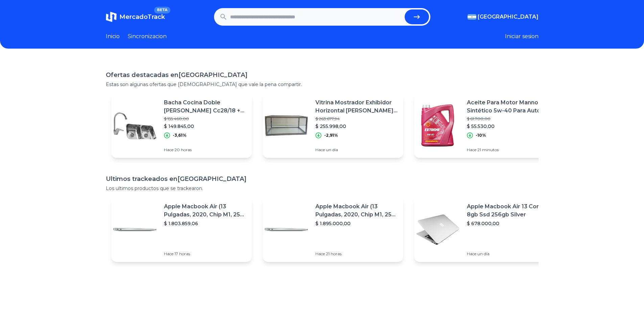 The height and width of the screenshot is (318, 644). What do you see at coordinates (508, 126) in the screenshot?
I see `p: $ 55.530,00` at bounding box center [508, 126].